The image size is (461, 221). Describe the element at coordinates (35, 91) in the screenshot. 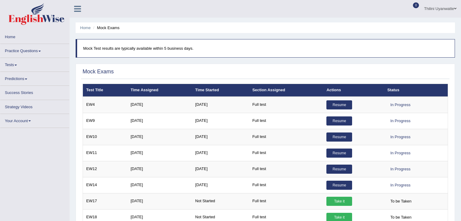

I see `a: Success Stories` at that location.